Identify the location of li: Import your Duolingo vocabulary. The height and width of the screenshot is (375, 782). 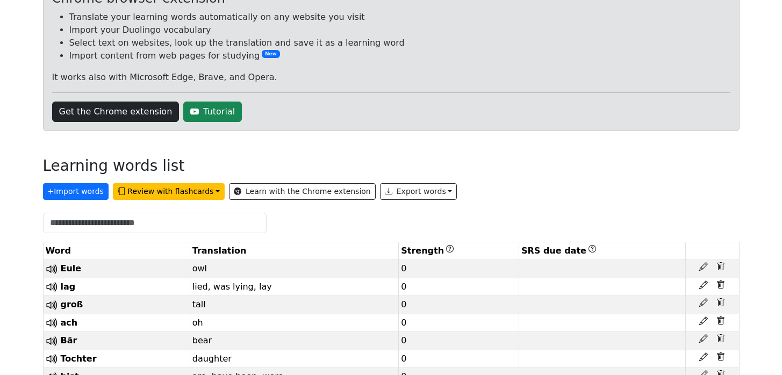
(400, 30).